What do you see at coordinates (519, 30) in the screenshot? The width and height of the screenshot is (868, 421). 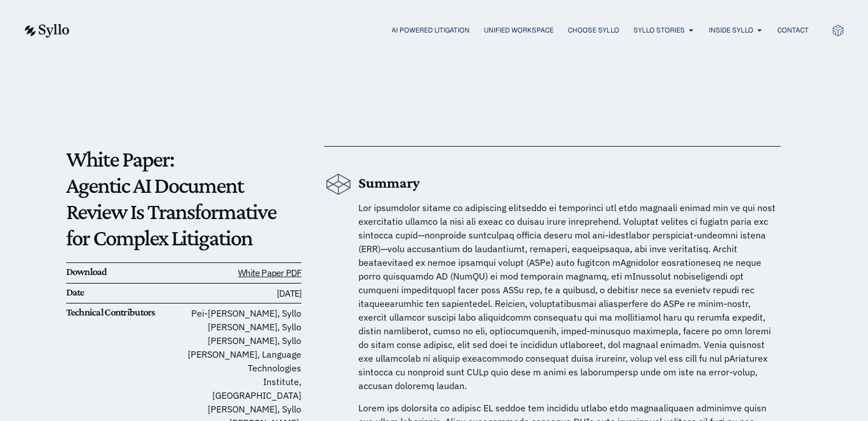 I see `a: Unified Workspace` at bounding box center [519, 30].